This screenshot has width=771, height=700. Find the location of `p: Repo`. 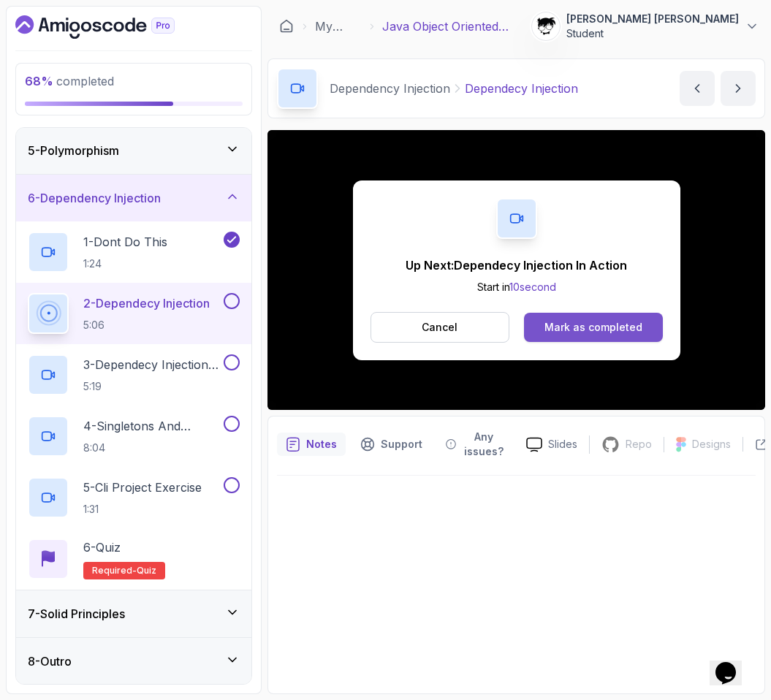

p: Repo is located at coordinates (639, 445).